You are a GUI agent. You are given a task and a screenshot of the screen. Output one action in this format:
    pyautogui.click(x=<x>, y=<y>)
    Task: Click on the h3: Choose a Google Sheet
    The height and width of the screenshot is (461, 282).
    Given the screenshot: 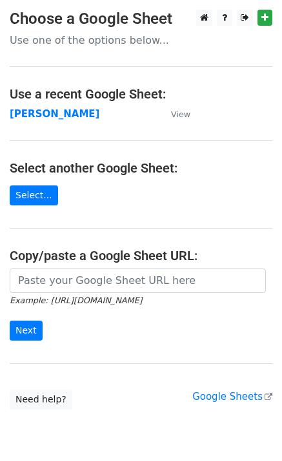 What is the action you would take?
    pyautogui.click(x=141, y=19)
    